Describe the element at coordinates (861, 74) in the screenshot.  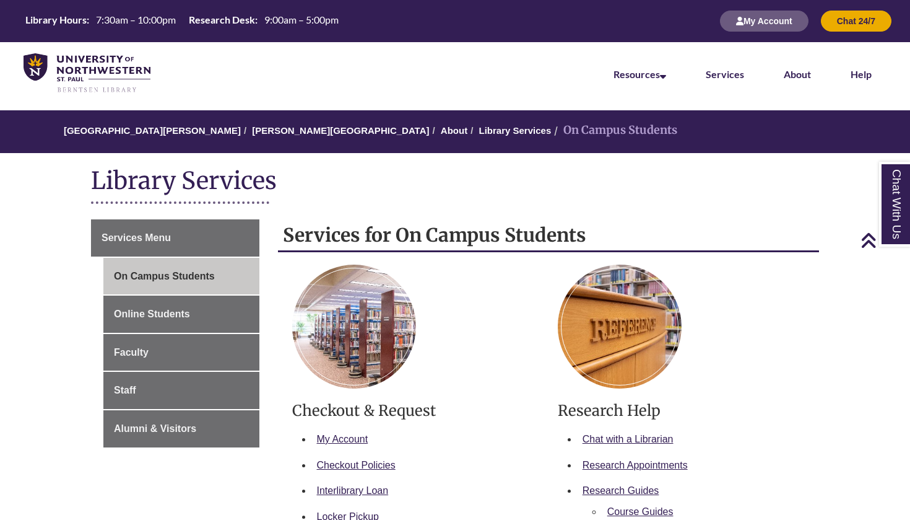
I see `a: Help` at that location.